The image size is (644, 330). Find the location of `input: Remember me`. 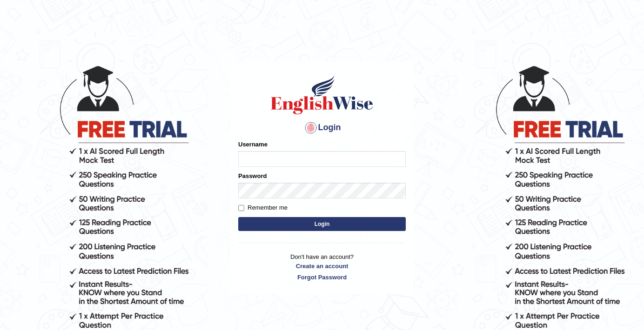

input: Remember me is located at coordinates (241, 208).